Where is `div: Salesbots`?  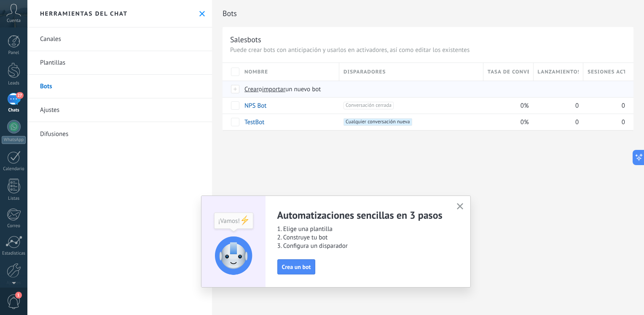 div: Salesbots is located at coordinates (246, 39).